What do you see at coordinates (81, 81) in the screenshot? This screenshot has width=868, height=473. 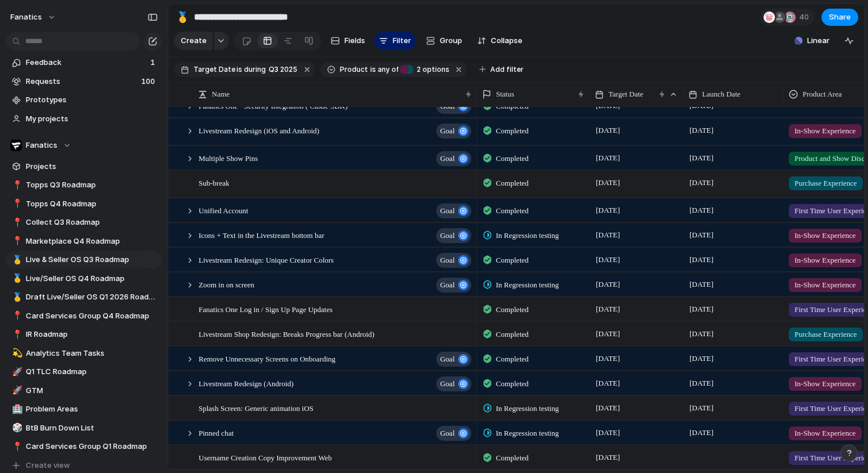 I see `span: Requests` at bounding box center [81, 81].